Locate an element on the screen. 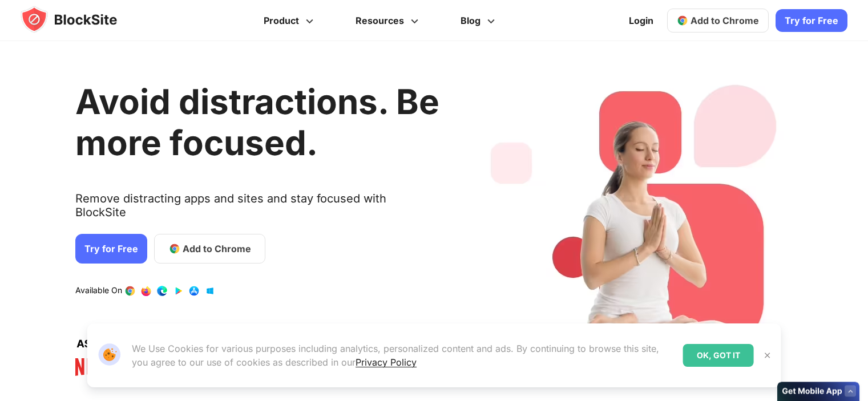 Image resolution: width=868 pixels, height=401 pixels. button: Close is located at coordinates (767, 356).